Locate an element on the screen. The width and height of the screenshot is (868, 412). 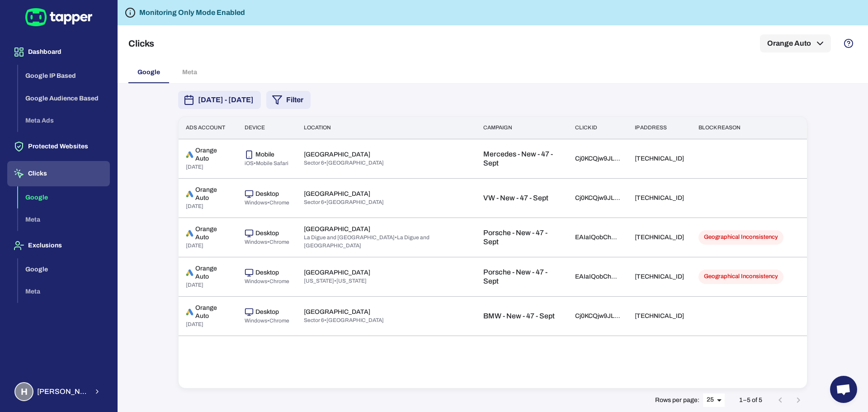
button: Clicks is located at coordinates (58, 174).